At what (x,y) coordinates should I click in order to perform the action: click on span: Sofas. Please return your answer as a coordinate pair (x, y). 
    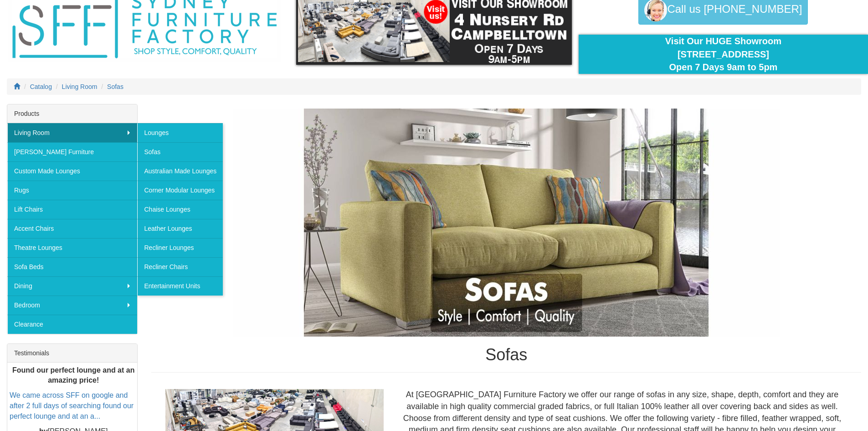
    Looking at the image, I should click on (115, 86).